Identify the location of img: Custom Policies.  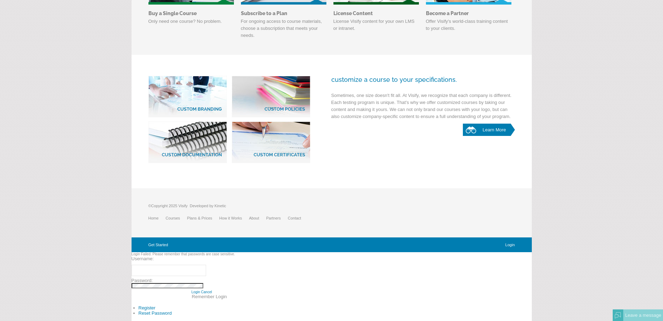
(271, 97).